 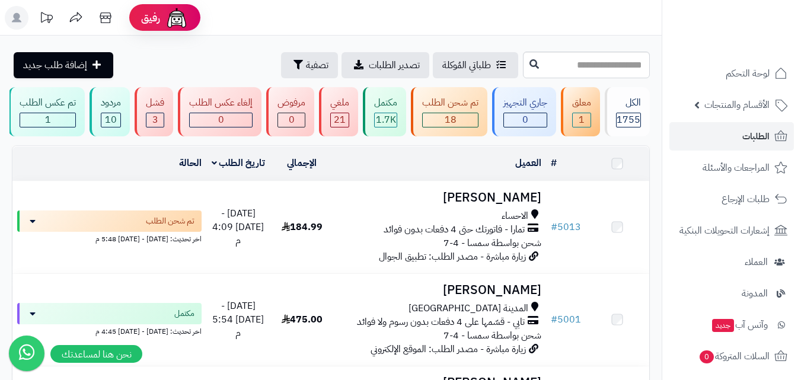 I want to click on a: إضافة طلب جديد, so click(x=63, y=65).